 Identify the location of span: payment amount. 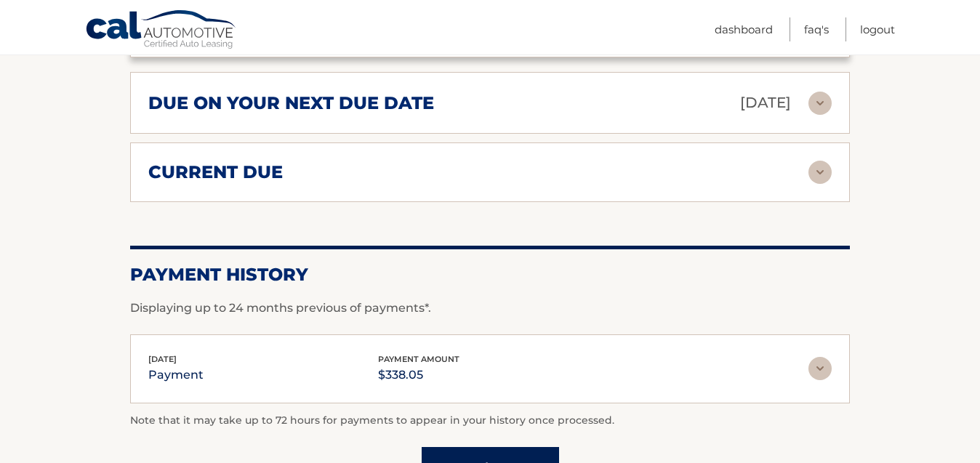
(419, 359).